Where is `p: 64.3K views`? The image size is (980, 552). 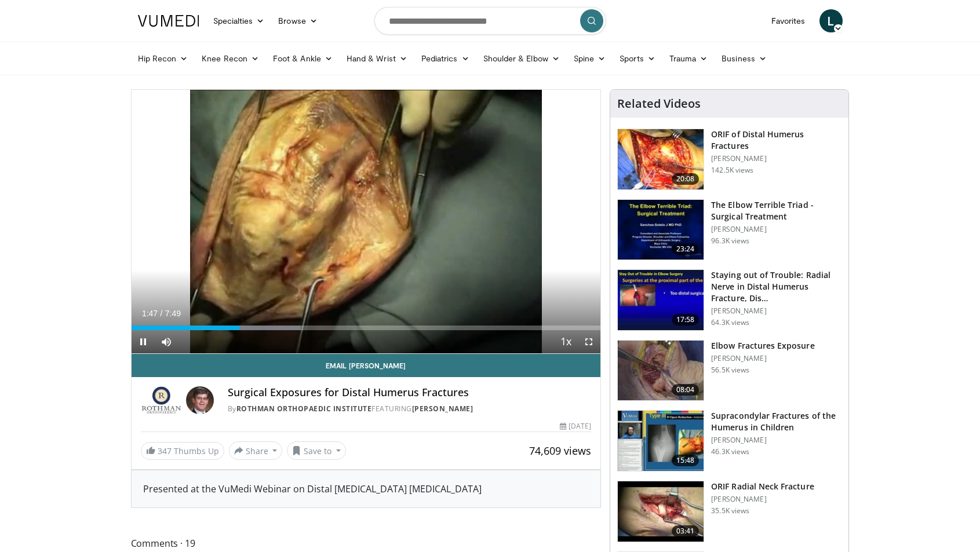 p: 64.3K views is located at coordinates (730, 323).